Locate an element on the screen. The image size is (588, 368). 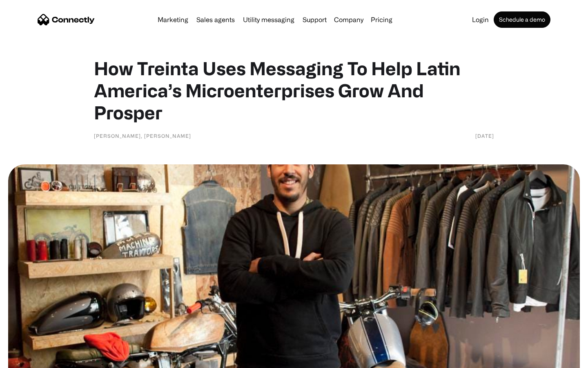
a: Schedule a demo is located at coordinates (522, 20).